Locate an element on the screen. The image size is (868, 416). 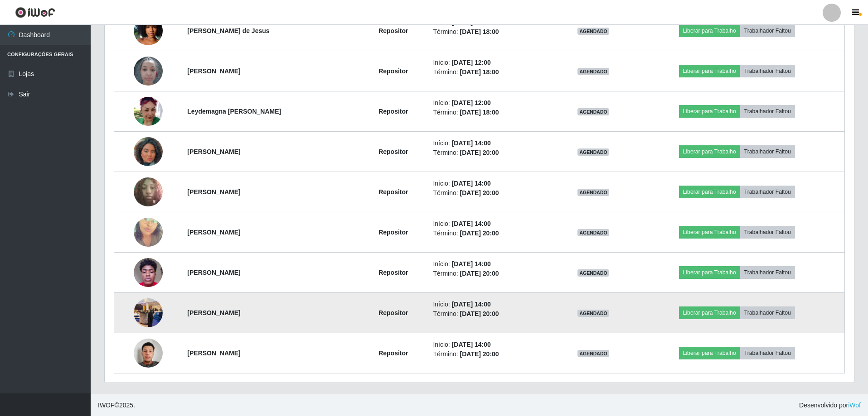
img: 1754928869787.jpeg is located at coordinates (148, 233).